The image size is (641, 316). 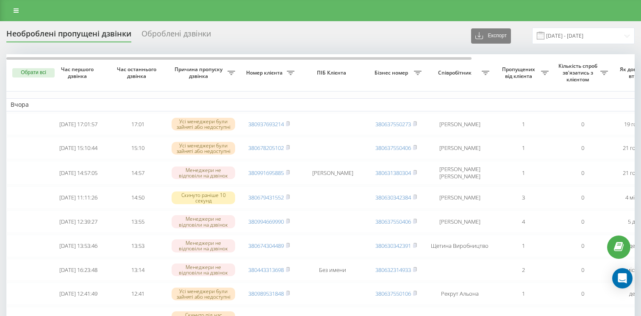 What do you see at coordinates (33, 73) in the screenshot?
I see `button: Обрати всі` at bounding box center [33, 73].